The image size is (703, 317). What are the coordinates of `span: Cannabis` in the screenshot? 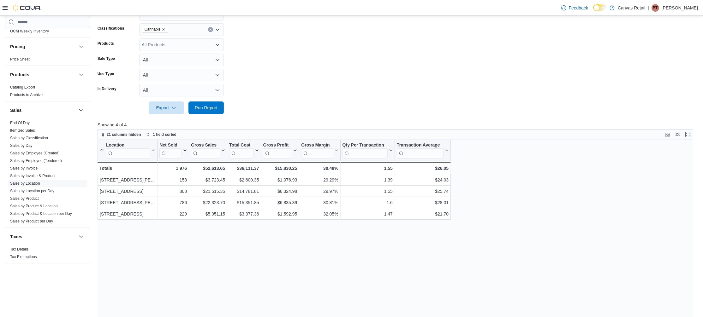 It's located at (152, 29).